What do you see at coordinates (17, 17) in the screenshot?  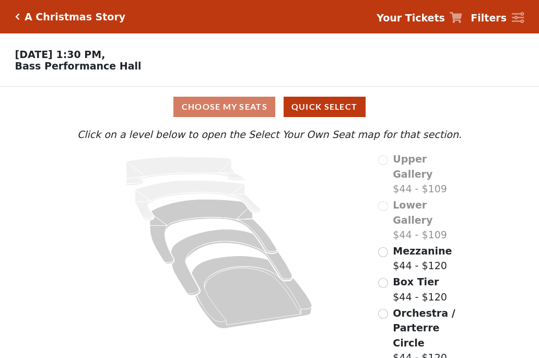 I see `a: Click here to go back to filters` at bounding box center [17, 17].